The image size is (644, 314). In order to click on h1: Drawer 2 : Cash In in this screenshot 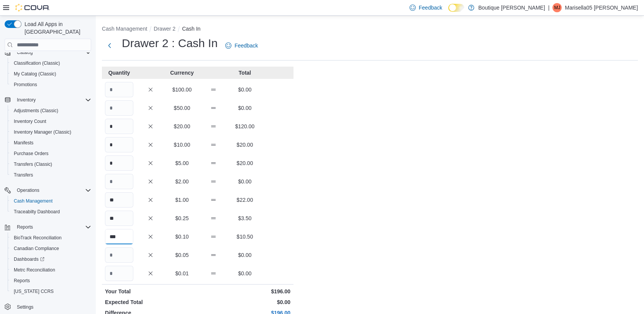, I will do `click(170, 43)`.